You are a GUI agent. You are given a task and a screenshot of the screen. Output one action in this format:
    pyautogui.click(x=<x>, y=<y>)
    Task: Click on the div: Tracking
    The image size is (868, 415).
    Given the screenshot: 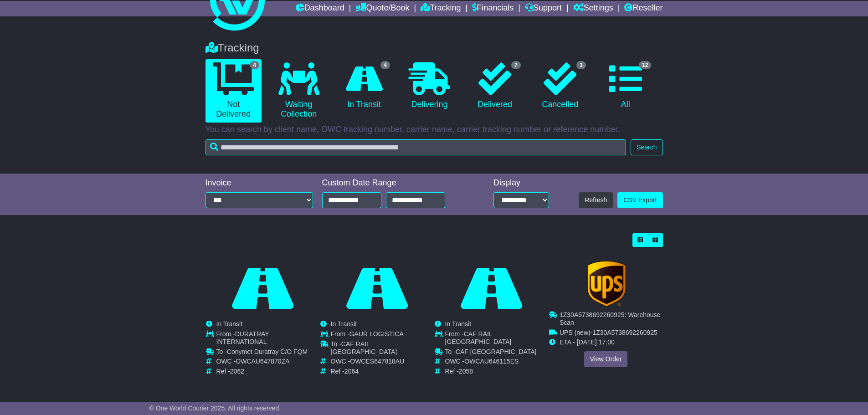 What is the action you would take?
    pyautogui.click(x=434, y=48)
    